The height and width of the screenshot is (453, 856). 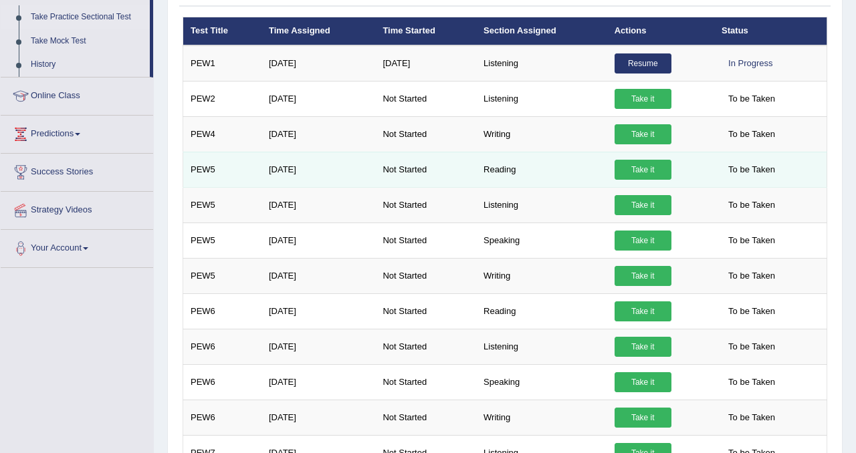 I want to click on div: In Progress, so click(x=750, y=64).